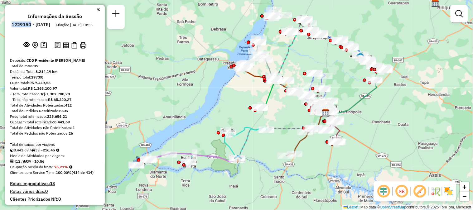 The image size is (473, 210). What do you see at coordinates (12, 162) in the screenshot?
I see `i: Total de Atividades` at bounding box center [12, 162].